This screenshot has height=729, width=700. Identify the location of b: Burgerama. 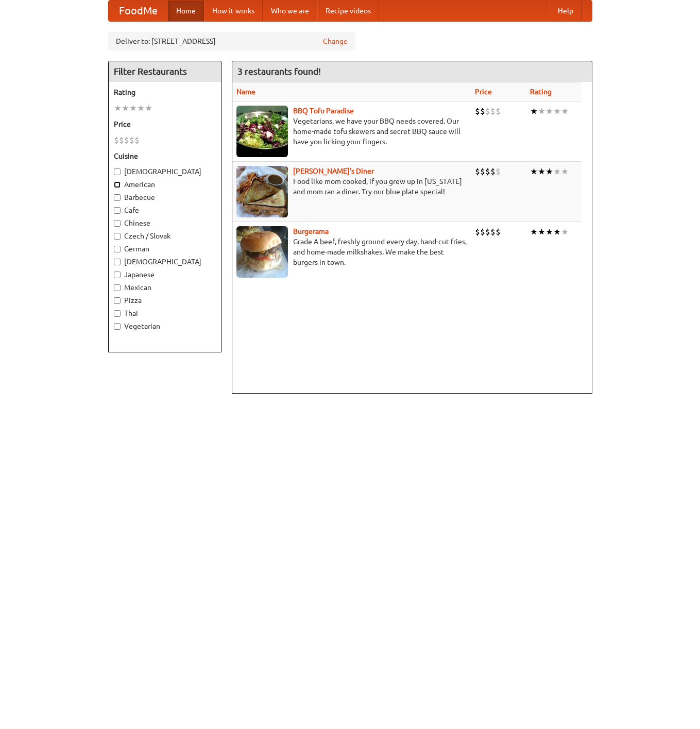
(311, 231).